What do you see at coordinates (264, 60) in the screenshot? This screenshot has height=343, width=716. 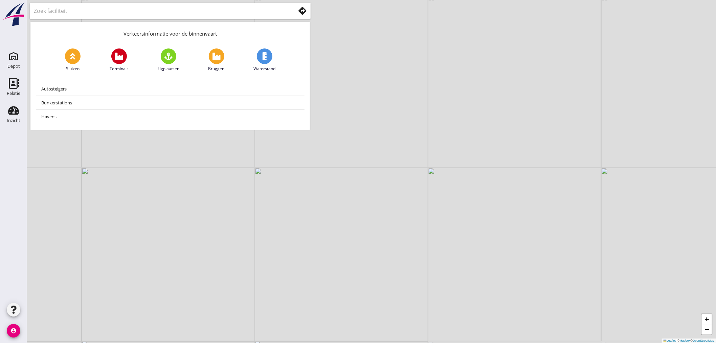 I see `a: Waterstand` at bounding box center [264, 60].